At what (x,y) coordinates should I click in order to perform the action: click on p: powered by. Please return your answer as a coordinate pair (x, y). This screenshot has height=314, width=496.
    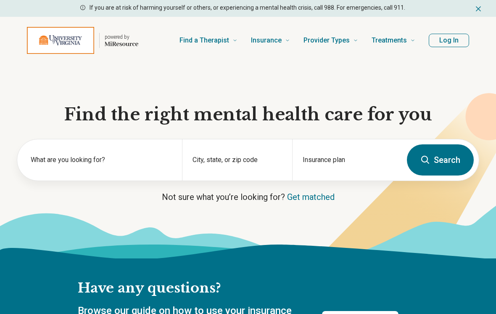
    Looking at the image, I should click on (122, 37).